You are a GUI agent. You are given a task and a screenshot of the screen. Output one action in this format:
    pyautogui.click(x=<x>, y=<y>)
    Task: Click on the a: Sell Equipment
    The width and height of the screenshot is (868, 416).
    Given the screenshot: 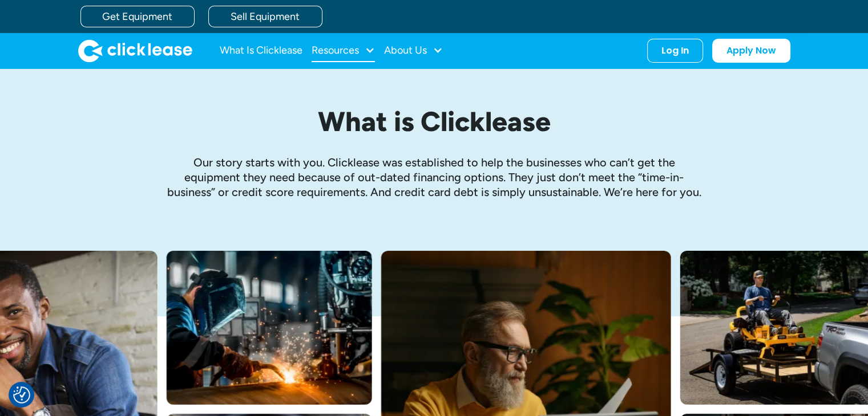 What is the action you would take?
    pyautogui.click(x=265, y=17)
    